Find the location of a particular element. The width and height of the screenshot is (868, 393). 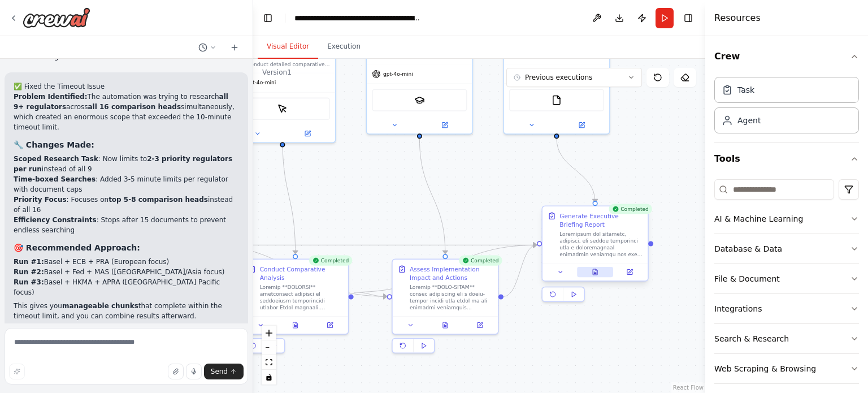

div: File & Document is located at coordinates (747, 279).